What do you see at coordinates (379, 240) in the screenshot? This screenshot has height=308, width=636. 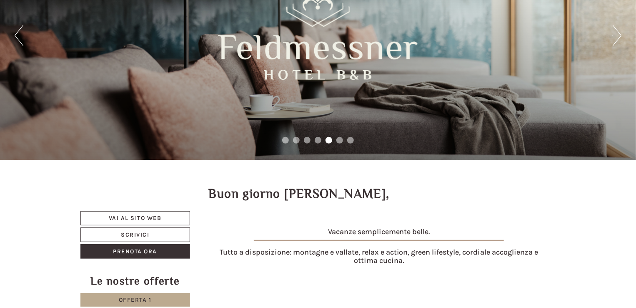 I see `img: image` at bounding box center [379, 240].